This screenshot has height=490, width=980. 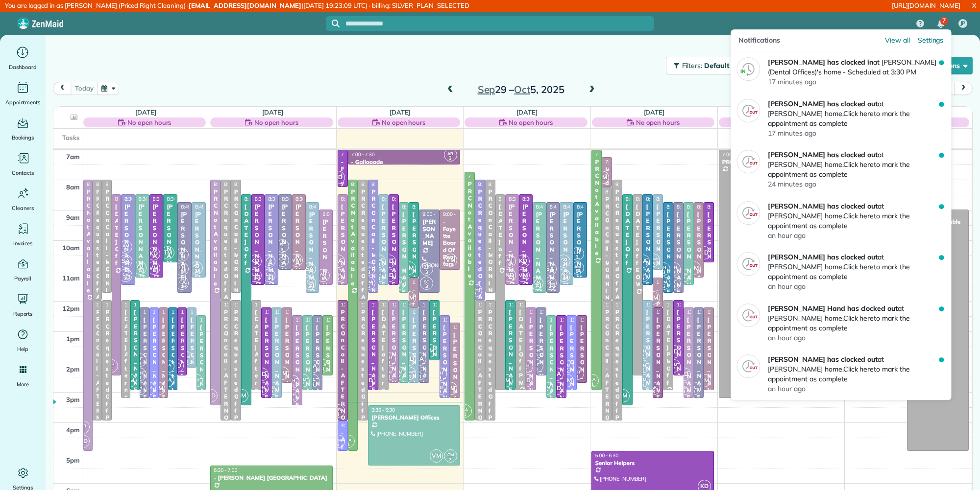 I want to click on span: CA, so click(x=269, y=260).